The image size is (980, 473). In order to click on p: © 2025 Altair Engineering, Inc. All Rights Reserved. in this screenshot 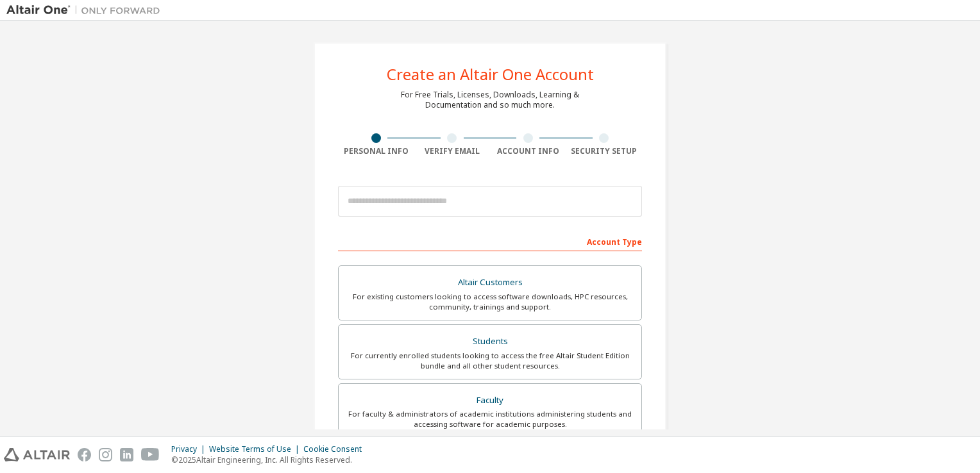, I will do `click(270, 460)`.